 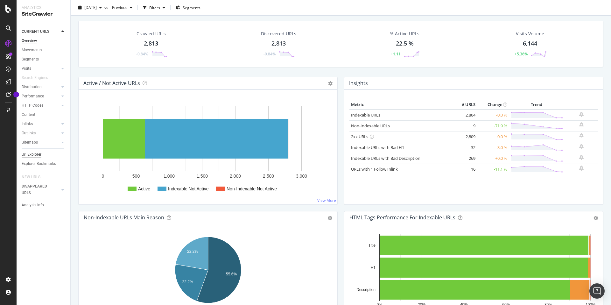 What do you see at coordinates (493, 115) in the screenshot?
I see `td: -0.0 %` at bounding box center [493, 115].